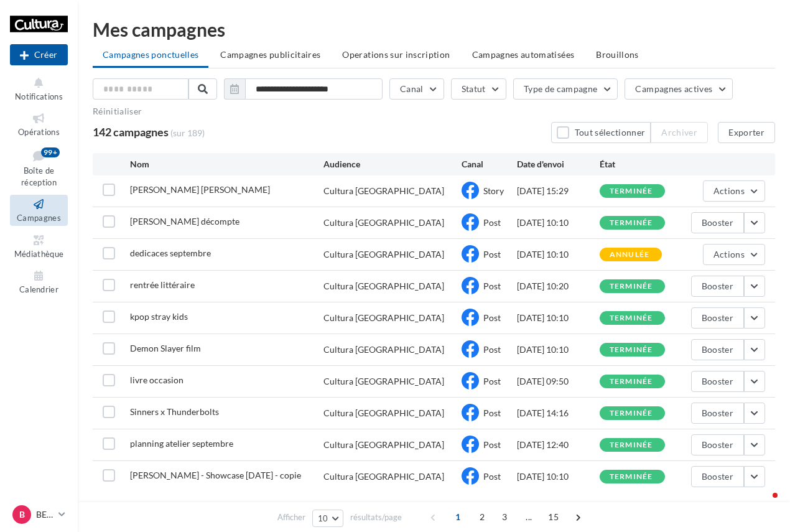 The width and height of the screenshot is (790, 532). I want to click on span: résultats/page, so click(376, 517).